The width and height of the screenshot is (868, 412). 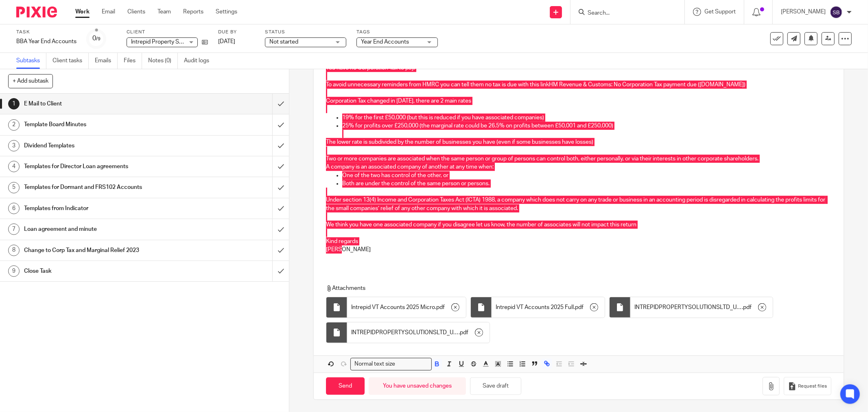 I want to click on div: 5, so click(x=14, y=188).